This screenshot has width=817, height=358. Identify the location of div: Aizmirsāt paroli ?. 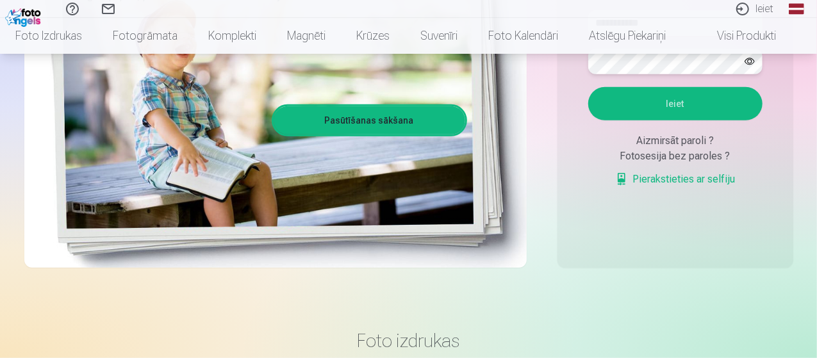
(676, 141).